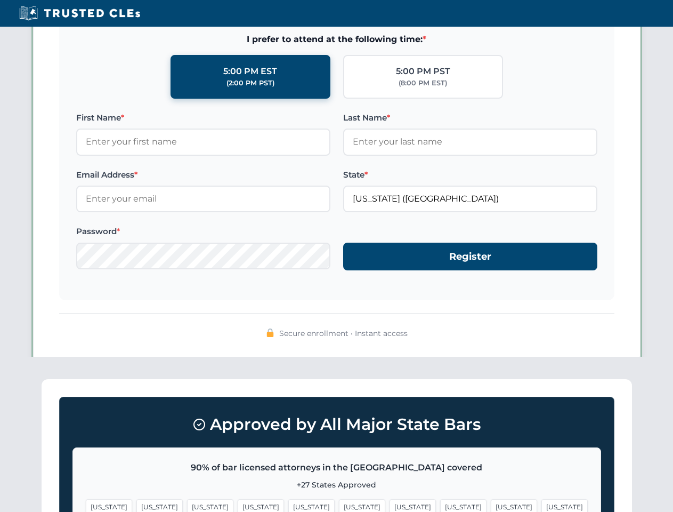 This screenshot has height=512, width=673. Describe the element at coordinates (79, 13) in the screenshot. I see `img: Trusted CLEs` at that location.